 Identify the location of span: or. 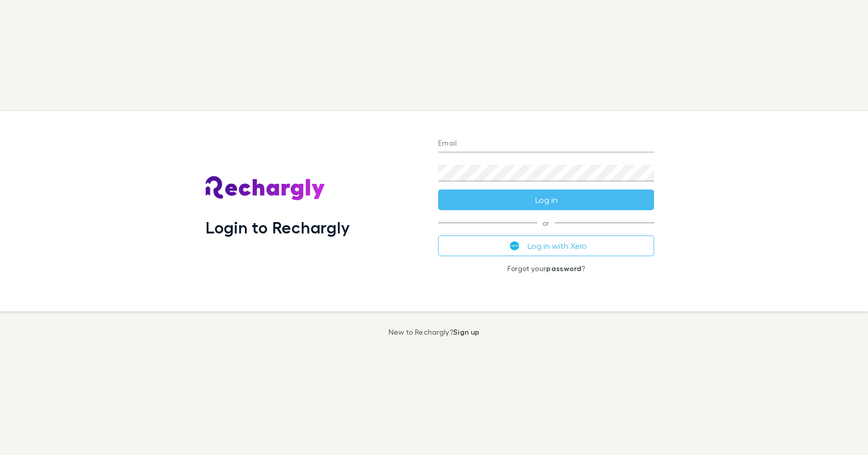
(547, 223).